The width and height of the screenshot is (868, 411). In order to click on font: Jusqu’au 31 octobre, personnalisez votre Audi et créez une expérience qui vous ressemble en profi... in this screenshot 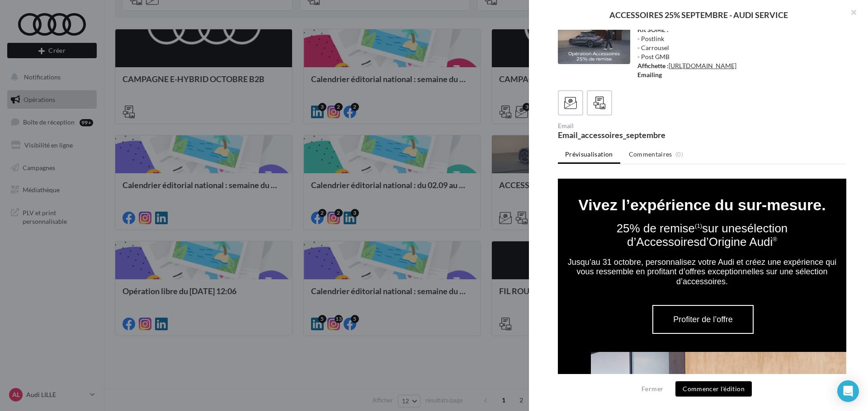, I will do `click(144, 93)`.